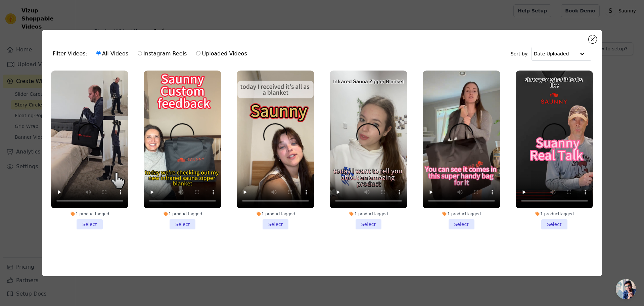 Image resolution: width=644 pixels, height=306 pixels. Describe the element at coordinates (162, 54) in the screenshot. I see `label: Instagram Reels` at that location.